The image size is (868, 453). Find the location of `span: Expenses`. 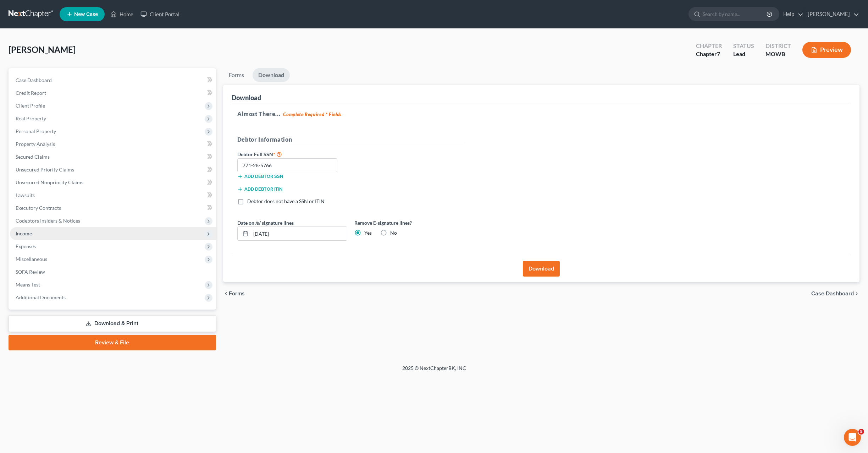

span: Expenses is located at coordinates (25, 246).